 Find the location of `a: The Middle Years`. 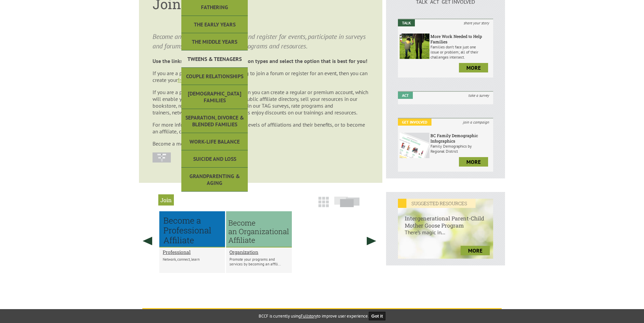

a: The Middle Years is located at coordinates (214, 41).